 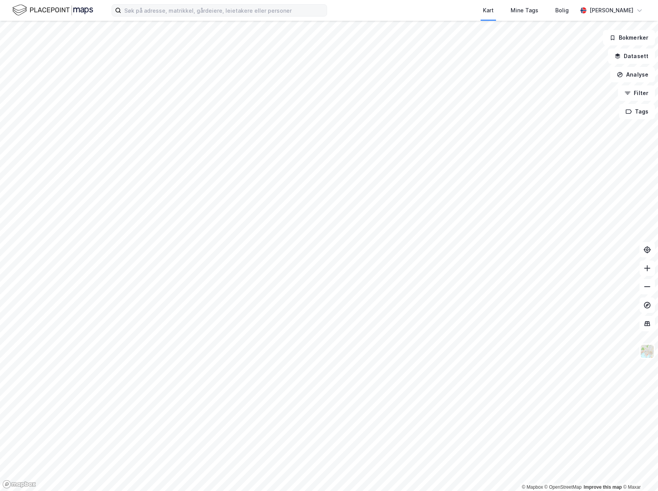 I want to click on img: Z, so click(x=647, y=351).